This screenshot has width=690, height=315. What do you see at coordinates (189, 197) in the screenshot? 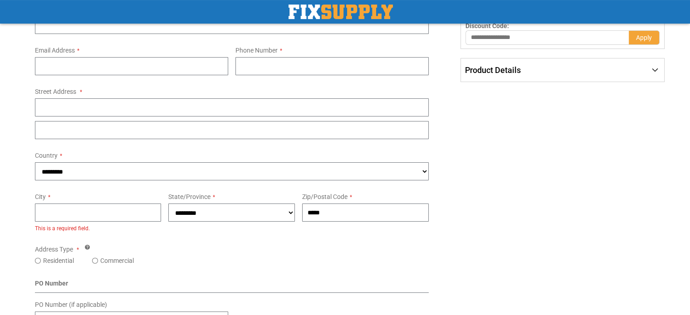
I see `span: State/Province` at bounding box center [189, 197].